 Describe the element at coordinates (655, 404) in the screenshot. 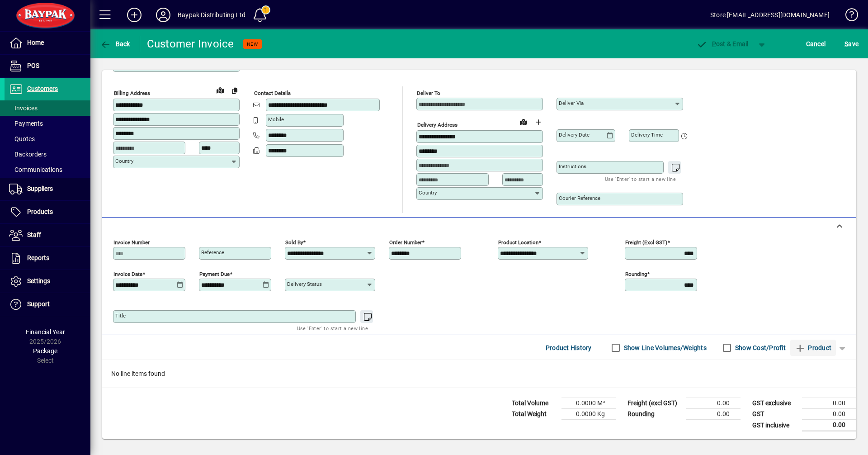

I see `td: Freight (excl GST)` at that location.